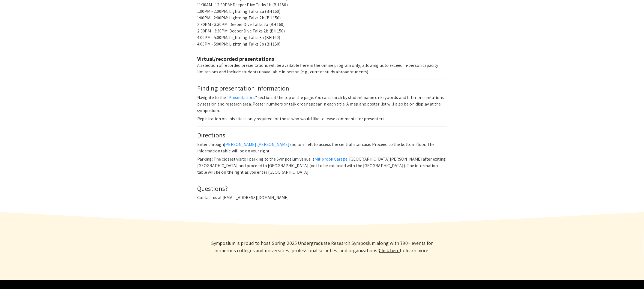 This screenshot has width=644, height=289. I want to click on p: Enter through and turn left to access the central staircase. Proceed to the bottom floor. The inf..., so click(322, 148).